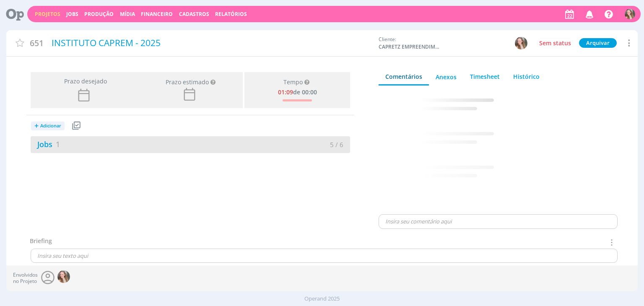 The image size is (644, 306). I want to click on span: CAPRETZ EMPREENDIMENTOS IMOBILIARIOS LTDA, so click(410, 47).